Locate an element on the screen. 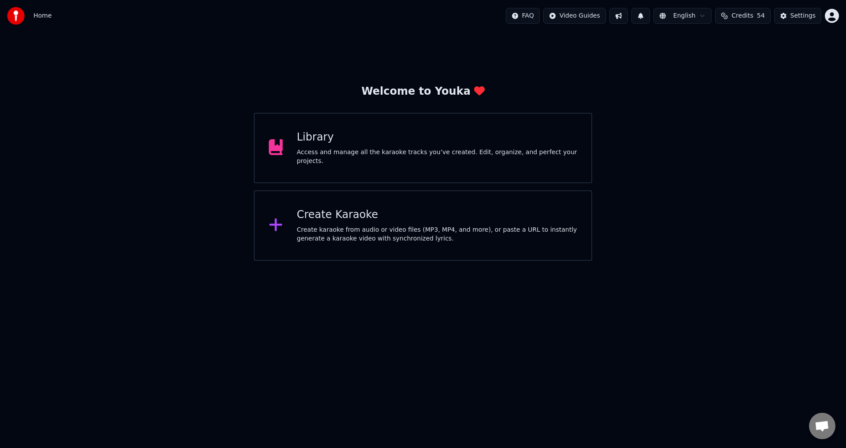  div: Create Karaoke is located at coordinates (437, 215).